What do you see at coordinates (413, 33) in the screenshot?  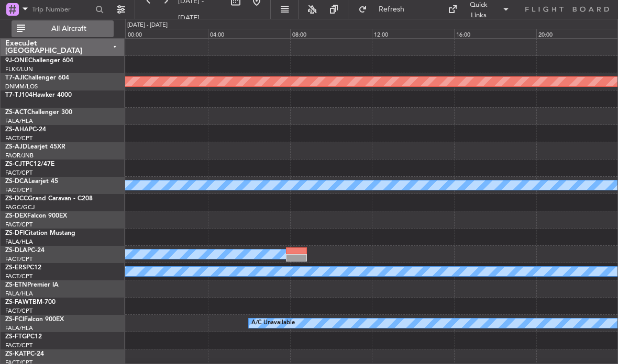 I see `div: 12:00` at bounding box center [413, 33].